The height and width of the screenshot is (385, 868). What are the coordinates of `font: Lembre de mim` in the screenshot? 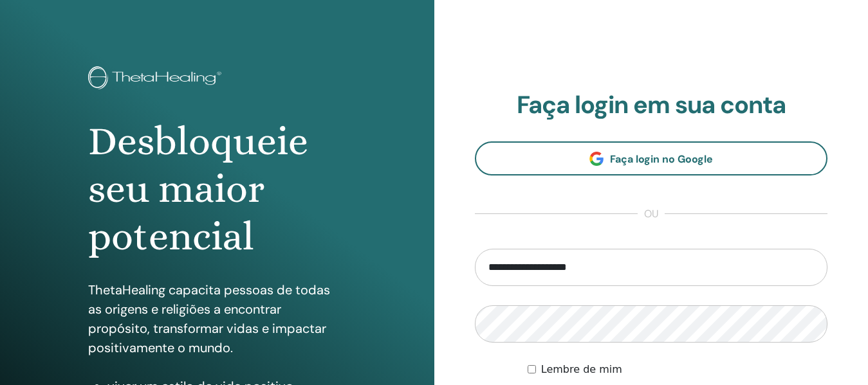 It's located at (582, 369).